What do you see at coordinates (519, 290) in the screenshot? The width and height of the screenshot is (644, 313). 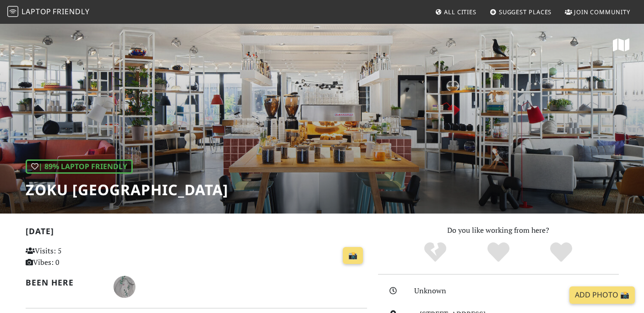 I see `div: Unknown` at bounding box center [519, 290].